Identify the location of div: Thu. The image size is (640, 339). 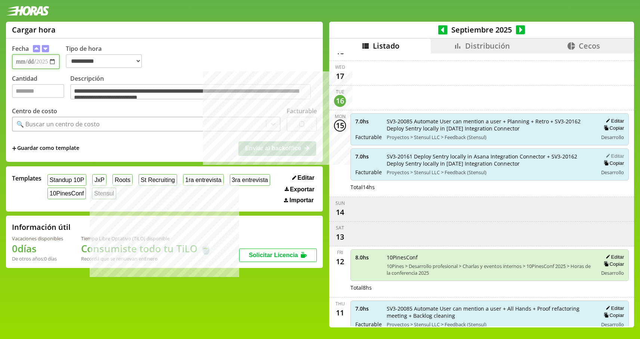
(340, 304).